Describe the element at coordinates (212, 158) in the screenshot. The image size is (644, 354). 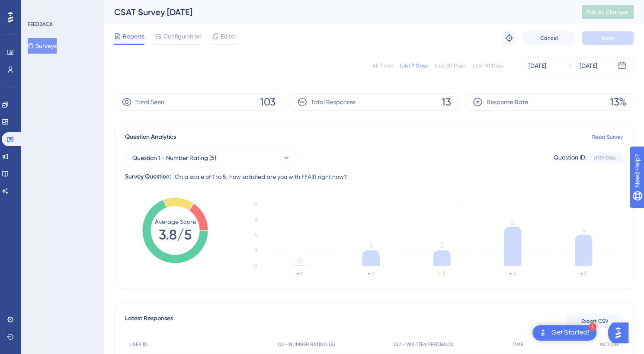
I see `button: Question 1 - Number Rating (5)` at that location.